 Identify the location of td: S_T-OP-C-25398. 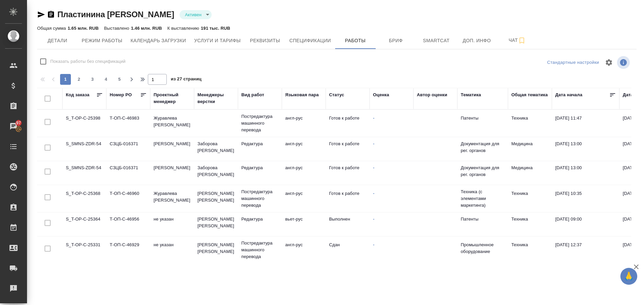
(84, 124).